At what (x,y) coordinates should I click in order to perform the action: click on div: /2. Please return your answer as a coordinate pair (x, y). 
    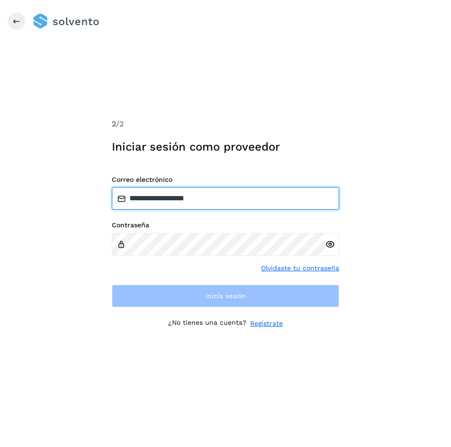
    Looking at the image, I should click on (226, 124).